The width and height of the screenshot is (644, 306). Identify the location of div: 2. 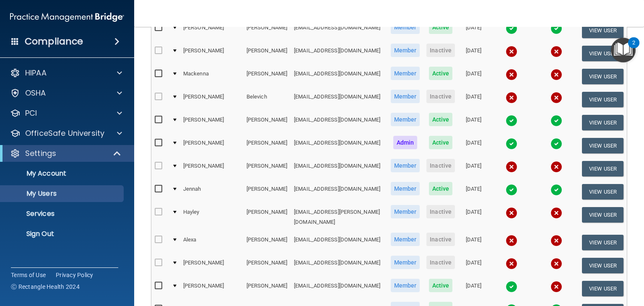
(633, 48).